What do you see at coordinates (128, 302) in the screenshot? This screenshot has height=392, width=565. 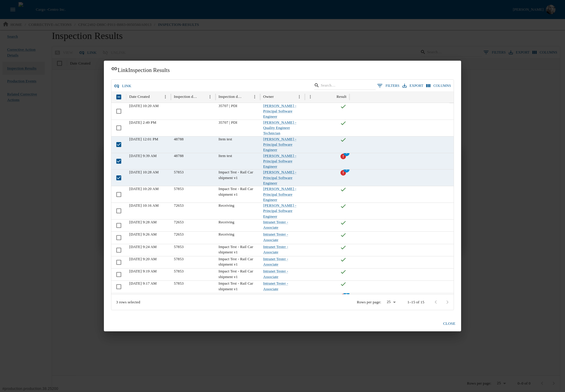 I see `div: 3 rows selected` at bounding box center [128, 302].